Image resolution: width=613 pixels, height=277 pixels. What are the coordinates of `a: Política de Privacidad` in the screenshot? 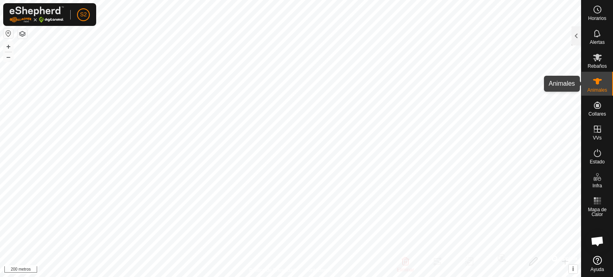 It's located at (272, 271).